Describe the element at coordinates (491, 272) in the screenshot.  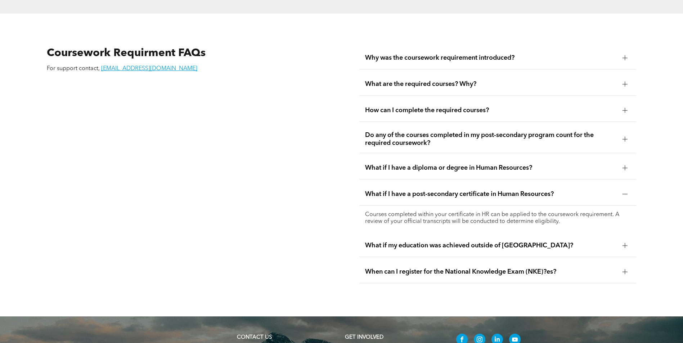
I see `span: When can I register for the National Knowledge Exam (NKE)?es?` at that location.